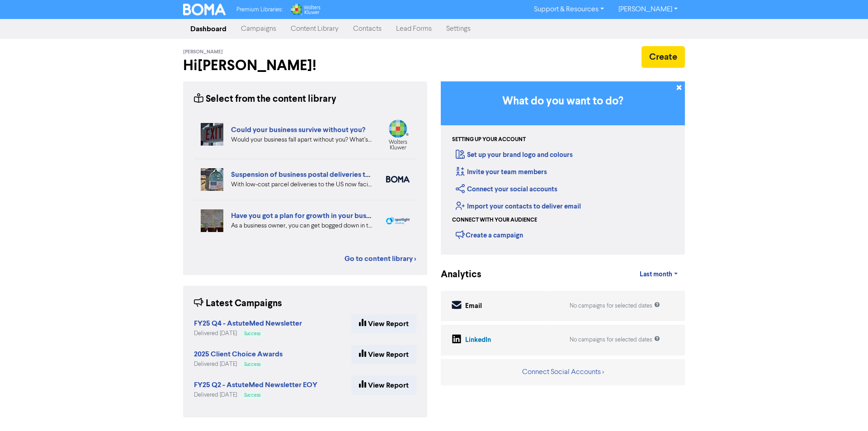 The image size is (868, 431). Describe the element at coordinates (489, 235) in the screenshot. I see `div: Create a campaign` at that location.